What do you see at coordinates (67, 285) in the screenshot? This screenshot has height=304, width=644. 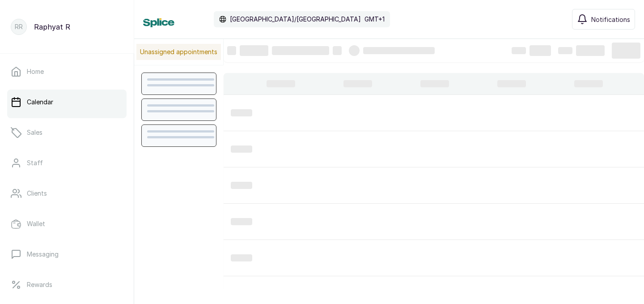 I see `a: Rewards` at bounding box center [67, 285].